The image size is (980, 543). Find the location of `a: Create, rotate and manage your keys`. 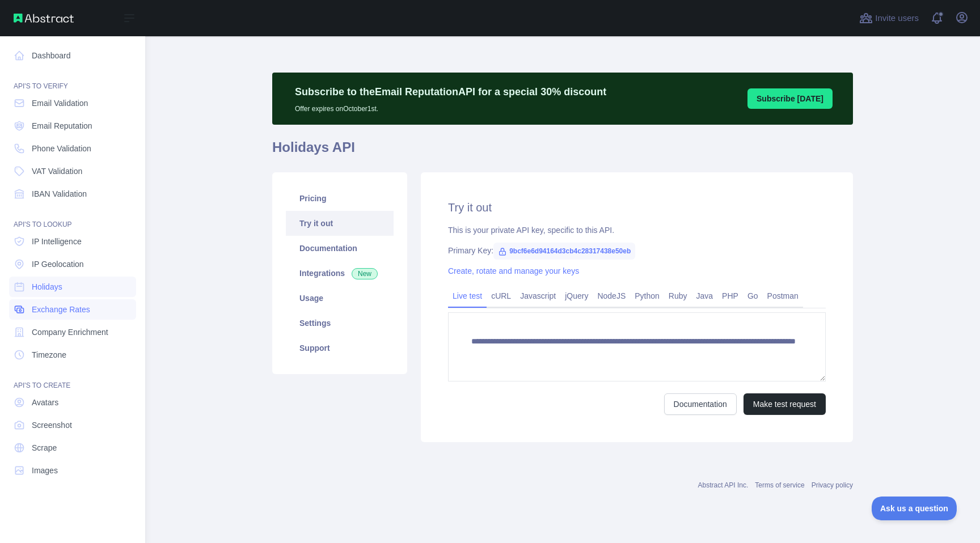

a: Create, rotate and manage your keys is located at coordinates (513, 271).